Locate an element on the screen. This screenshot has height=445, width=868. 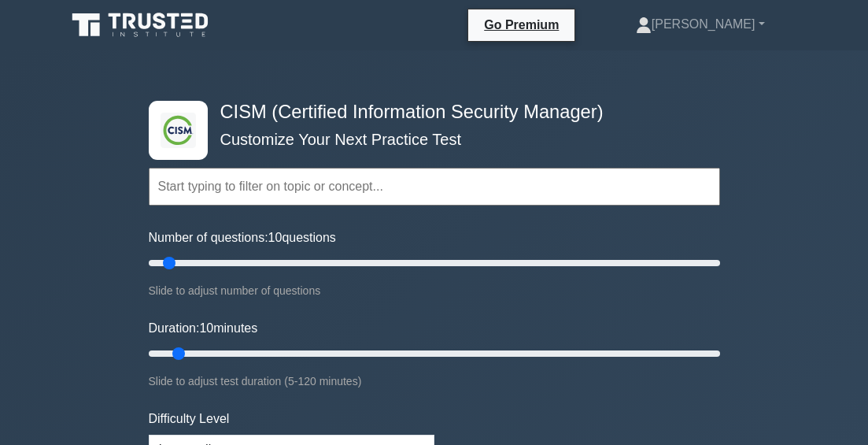
div: Slide to adjust number of questions is located at coordinates (434, 291).